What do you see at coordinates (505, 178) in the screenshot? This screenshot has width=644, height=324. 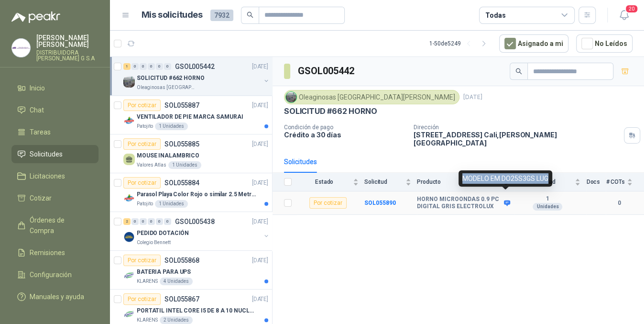 I see `div: MODELO EM DO25S3GS LUG` at bounding box center [505, 178].